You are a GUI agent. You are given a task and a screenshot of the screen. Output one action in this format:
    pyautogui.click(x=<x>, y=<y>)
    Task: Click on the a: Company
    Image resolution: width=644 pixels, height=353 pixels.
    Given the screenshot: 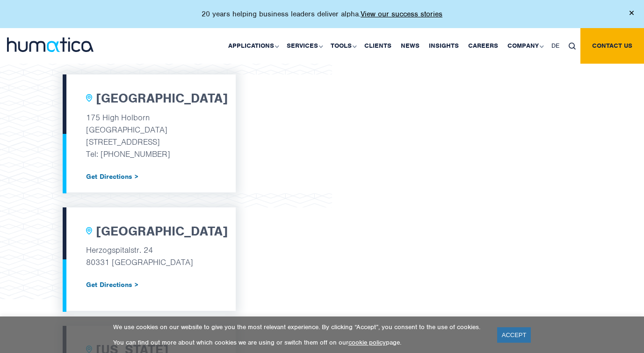 What is the action you would take?
    pyautogui.click(x=524, y=46)
    